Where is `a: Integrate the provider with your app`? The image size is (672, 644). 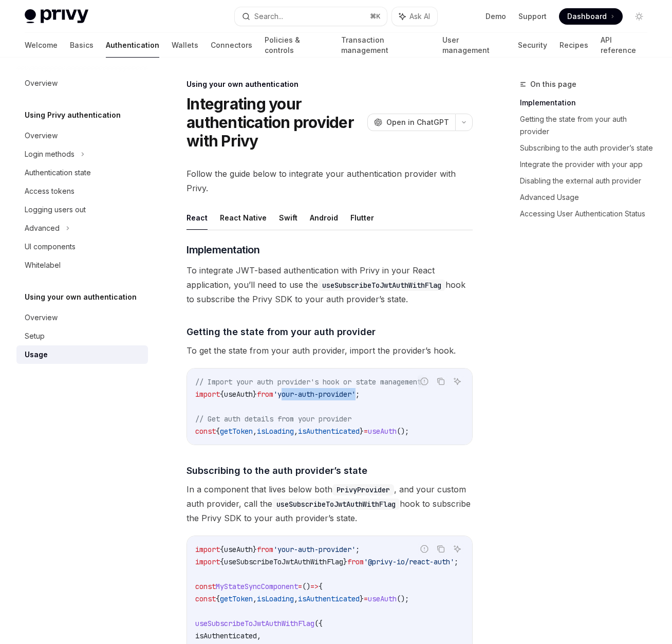 a: Integrate the provider with your app is located at coordinates (588, 164).